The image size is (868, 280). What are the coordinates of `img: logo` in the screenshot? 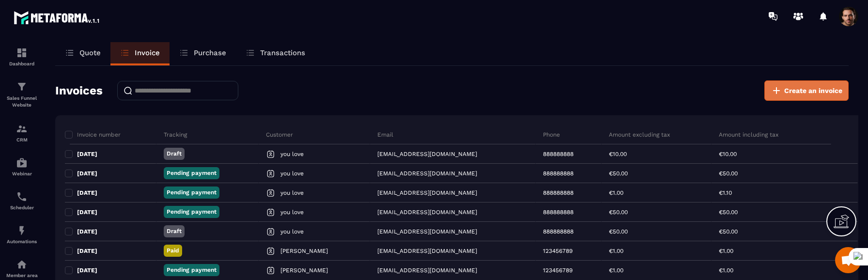 It's located at (57, 17).